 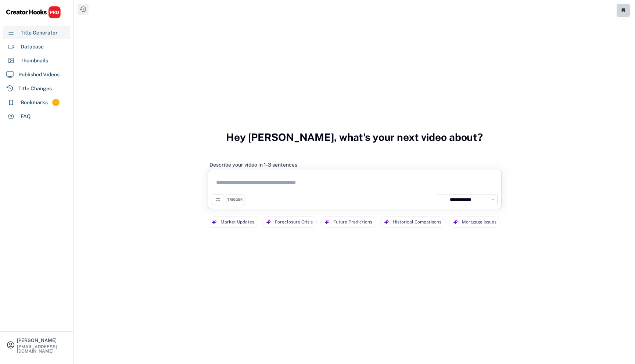 I want to click on div: Foreclosure Crisis, so click(x=293, y=222).